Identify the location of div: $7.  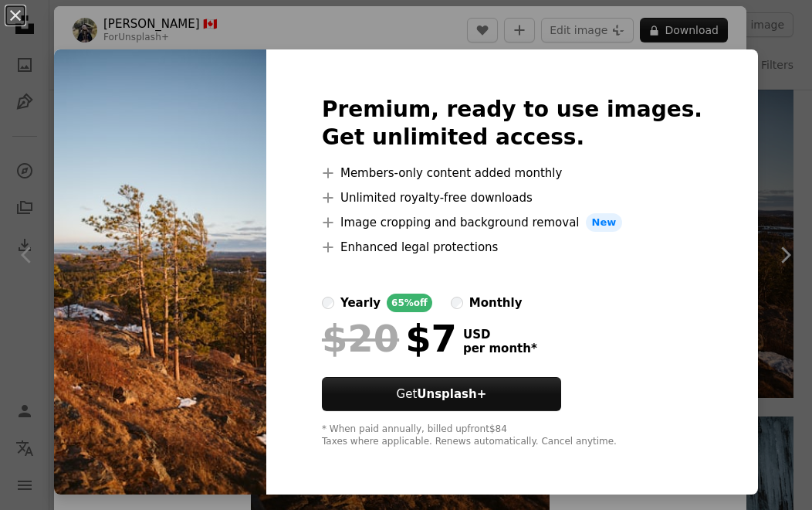
(389, 339).